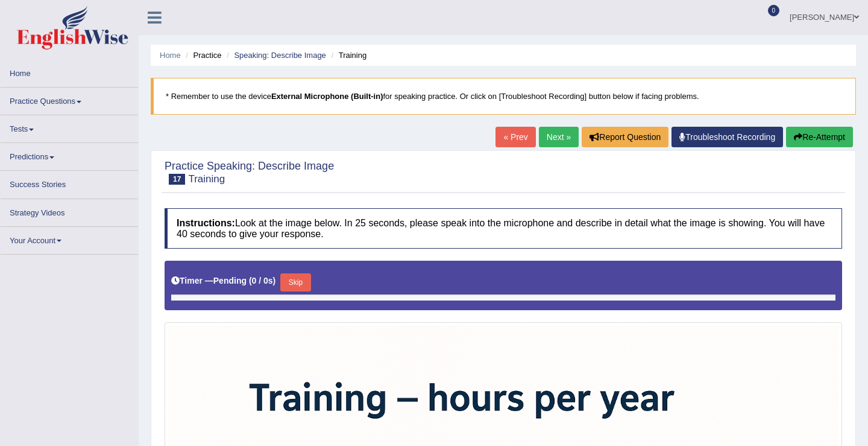  I want to click on a: Success Stories, so click(69, 182).